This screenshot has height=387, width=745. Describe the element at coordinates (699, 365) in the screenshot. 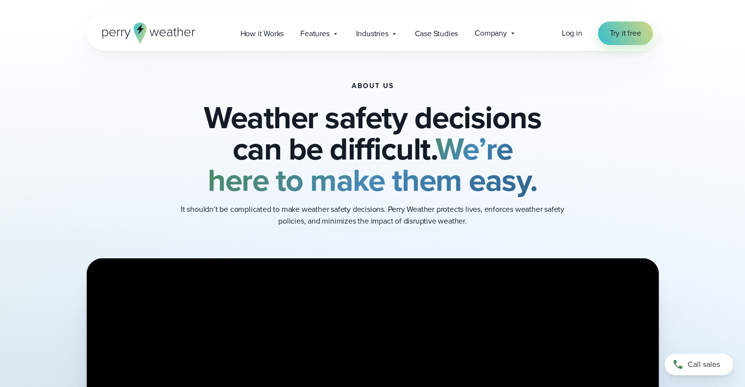

I see `a: Call sales` at that location.